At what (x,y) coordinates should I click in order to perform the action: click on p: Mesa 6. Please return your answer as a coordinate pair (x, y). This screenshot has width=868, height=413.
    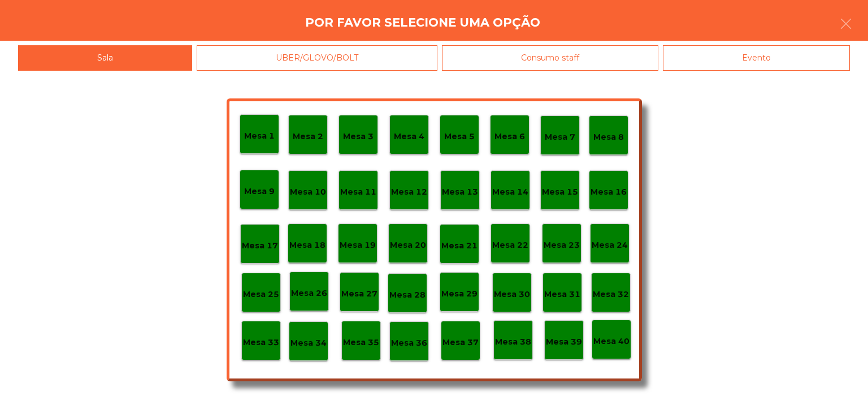
    Looking at the image, I should click on (510, 136).